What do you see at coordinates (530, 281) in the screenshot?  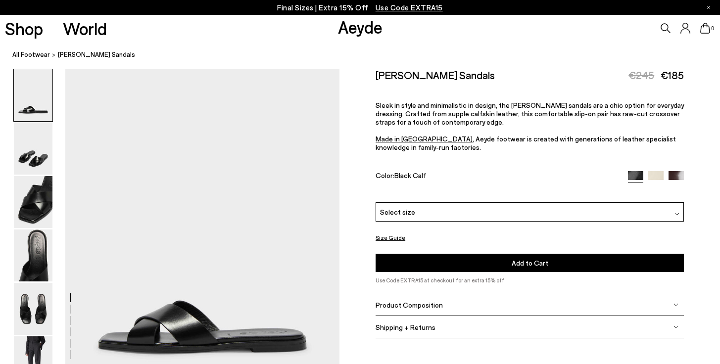 I see `p: Use Code EXTRA15 at checkout for an extra 15% off` at bounding box center [530, 281].